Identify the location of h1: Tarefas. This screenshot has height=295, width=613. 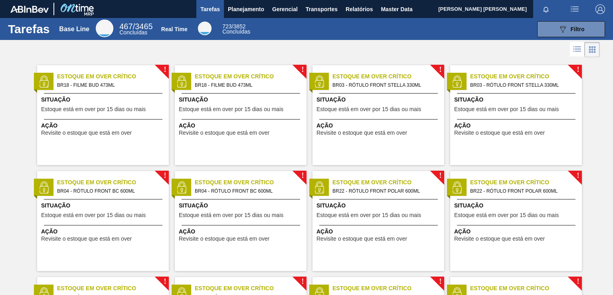
(29, 29).